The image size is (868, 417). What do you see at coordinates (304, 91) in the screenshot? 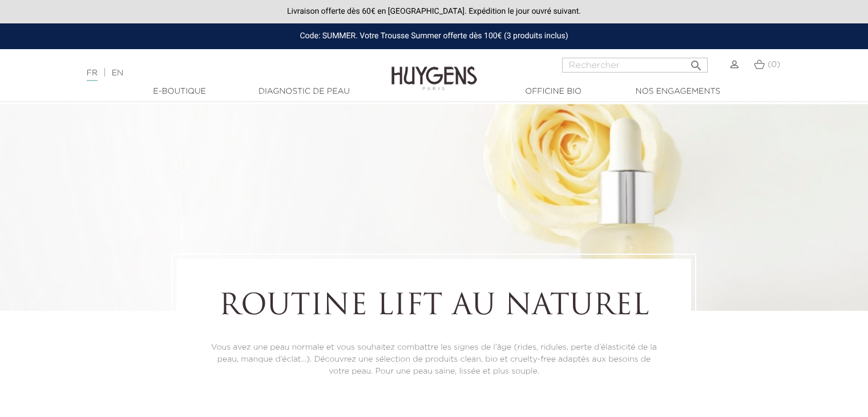
I see `a: Diagnostic de peau` at bounding box center [304, 91].